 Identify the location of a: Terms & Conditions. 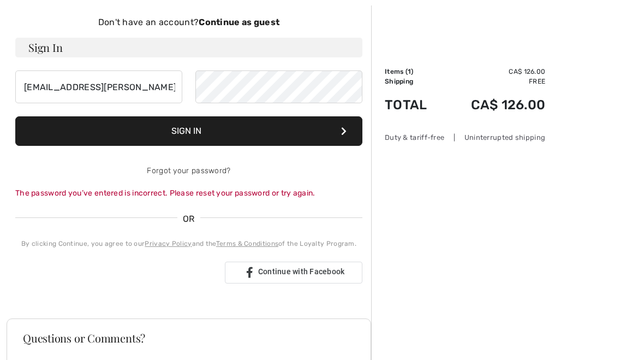
(247, 244).